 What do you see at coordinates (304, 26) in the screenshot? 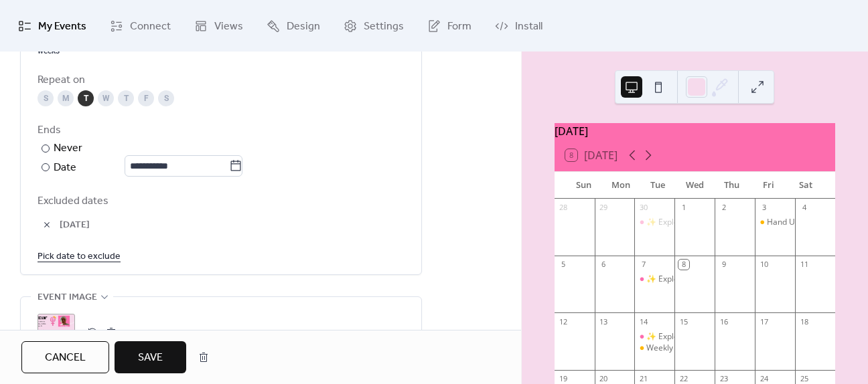
I see `span: Design` at bounding box center [304, 26].